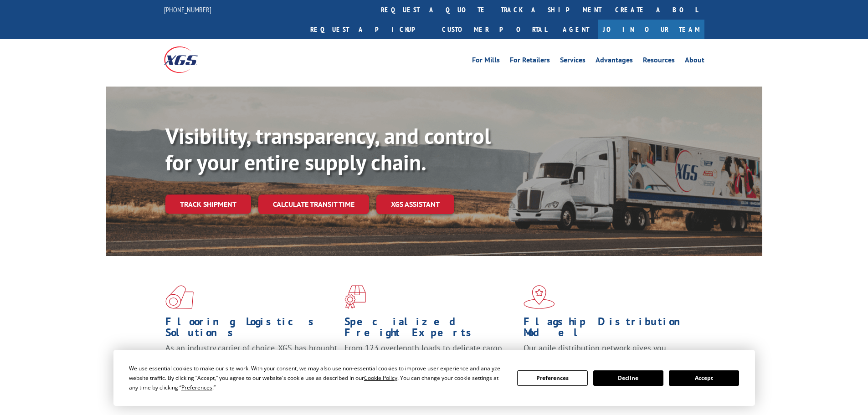 The width and height of the screenshot is (868, 415). I want to click on a: Calculate transit time, so click(314, 204).